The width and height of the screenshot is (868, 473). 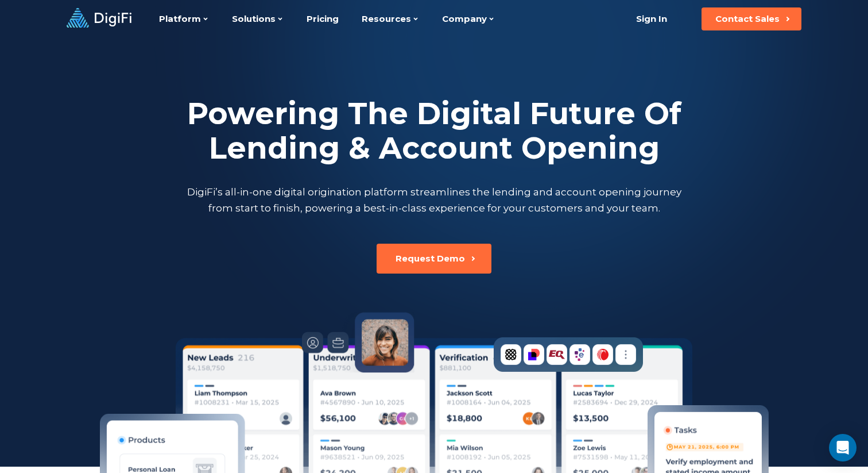 What do you see at coordinates (434, 258) in the screenshot?
I see `button: Request Demo` at bounding box center [434, 258].